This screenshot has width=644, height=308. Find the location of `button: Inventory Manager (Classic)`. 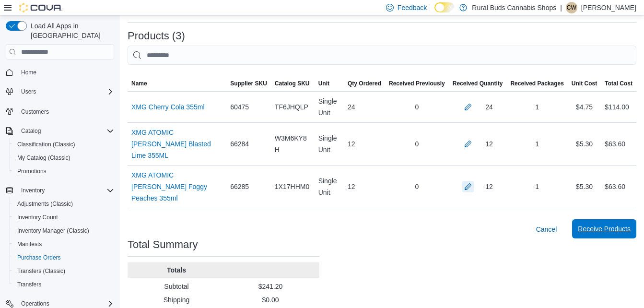

button: Inventory Manager (Classic) is located at coordinates (64, 230).